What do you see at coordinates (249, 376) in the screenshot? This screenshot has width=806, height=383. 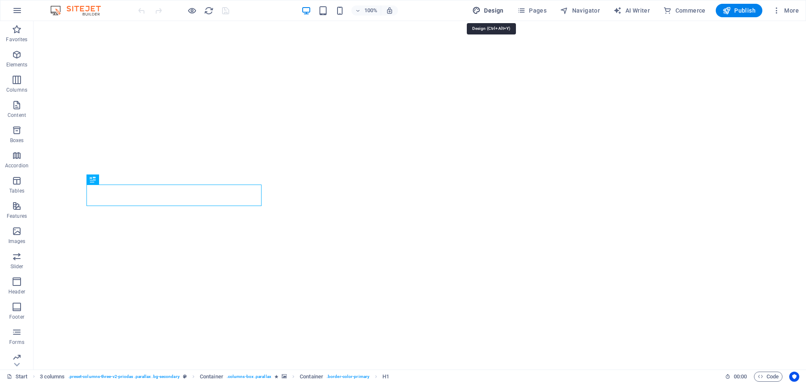 I see `span: . columns-box .parallax` at bounding box center [249, 376].